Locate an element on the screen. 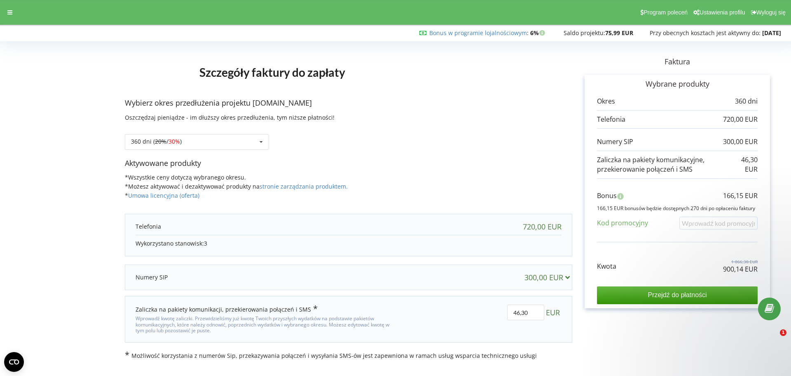  p: 360 dni is located at coordinates (747, 101).